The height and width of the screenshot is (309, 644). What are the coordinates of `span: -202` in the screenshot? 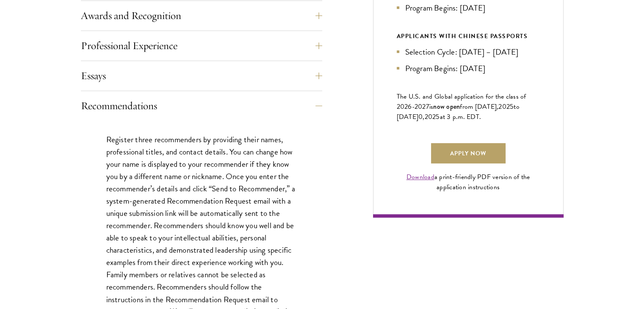 It's located at (419, 107).